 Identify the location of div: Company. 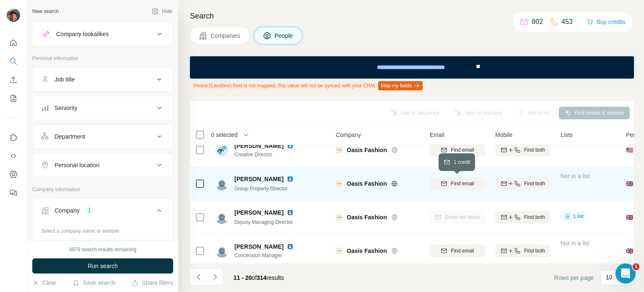
(67, 210).